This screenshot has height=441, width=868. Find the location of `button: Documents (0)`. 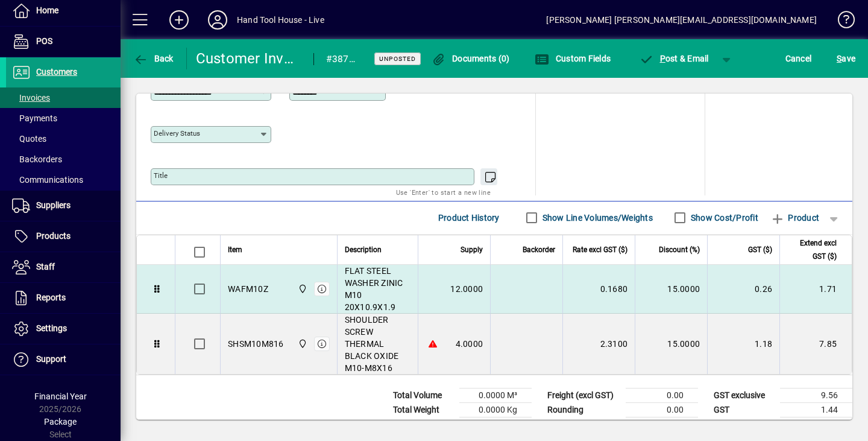

button: Documents (0) is located at coordinates (471, 59).